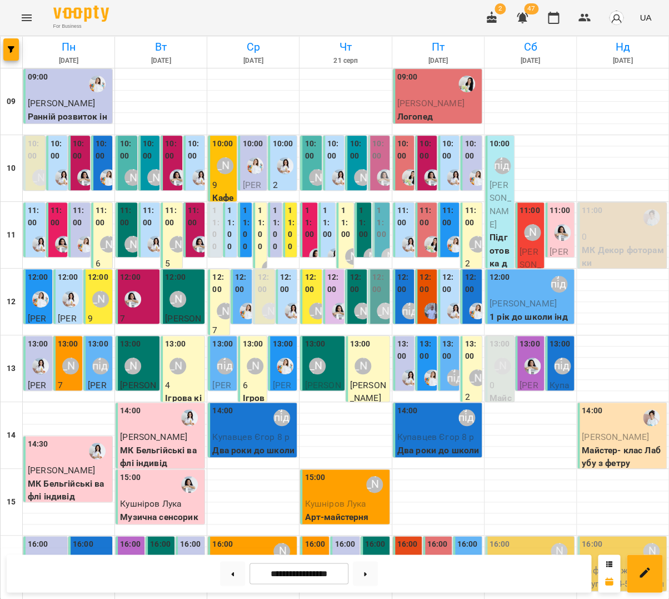 This screenshot has height=599, width=669. What do you see at coordinates (433, 311) in the screenshot?
I see `div: Marco` at bounding box center [433, 311].